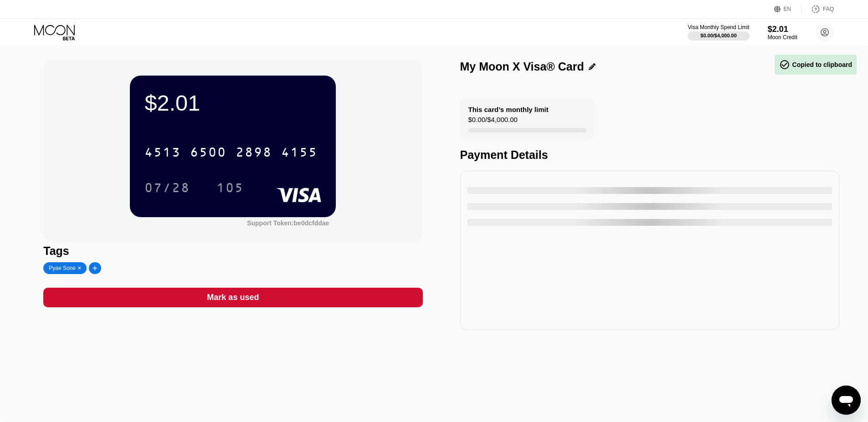  Describe the element at coordinates (816, 65) in the screenshot. I see `div: Copied to clipboard` at that location.